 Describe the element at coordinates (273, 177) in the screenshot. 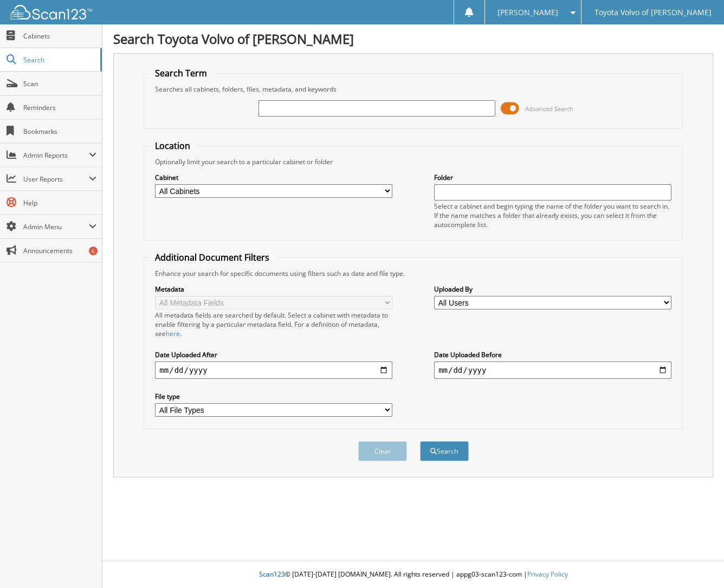

I see `label: Cabinet` at that location.